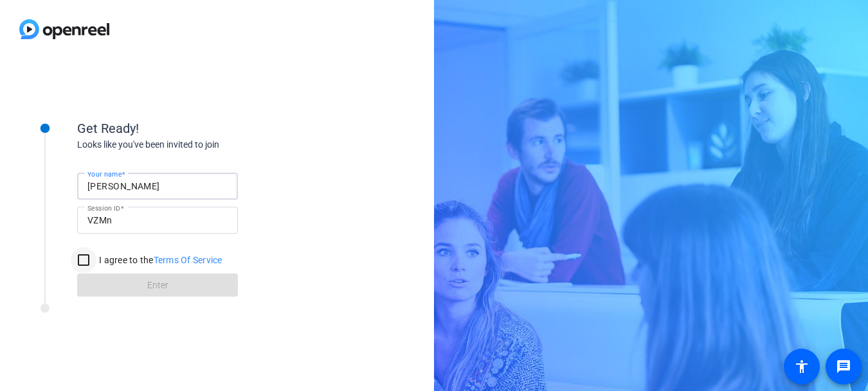 The width and height of the screenshot is (868, 391). What do you see at coordinates (188, 260) in the screenshot?
I see `a: Terms Of Service` at bounding box center [188, 260].